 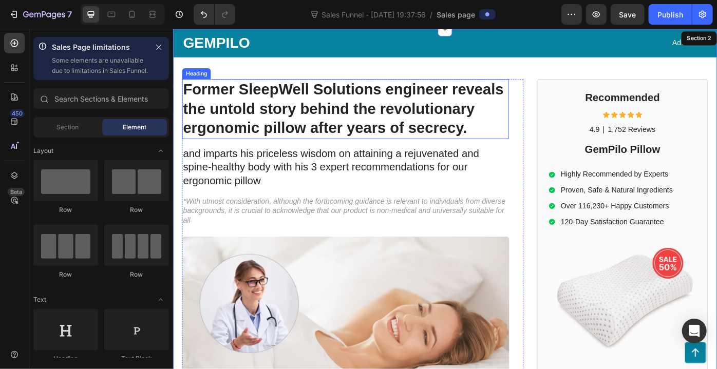 I want to click on h1: Former SleepWell Solutions engineer reveals the untold story behind the revolutionary ergonomic p..., so click(x=195, y=91).